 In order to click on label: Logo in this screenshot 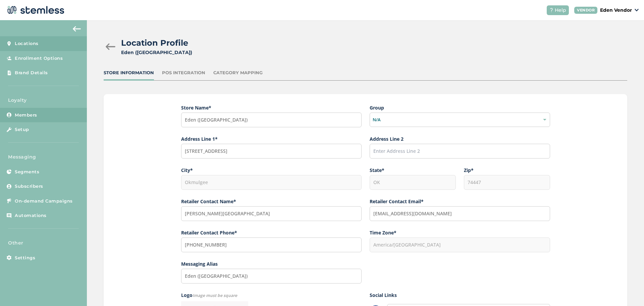, I will do `click(271, 295)`.